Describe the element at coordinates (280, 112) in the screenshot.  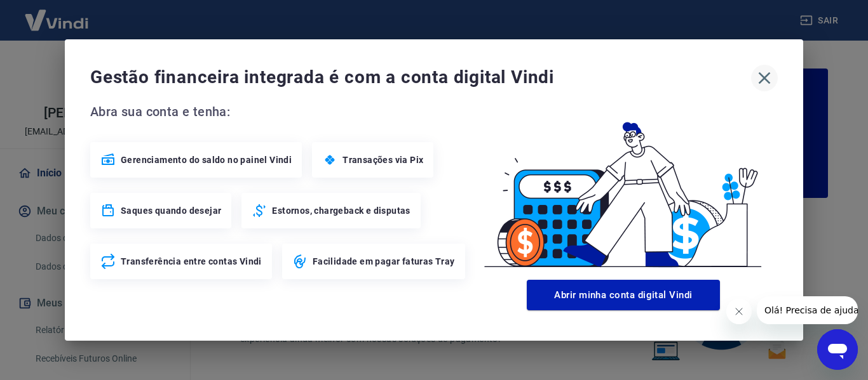
I see `span: Abra sua conta e tenha:` at that location.